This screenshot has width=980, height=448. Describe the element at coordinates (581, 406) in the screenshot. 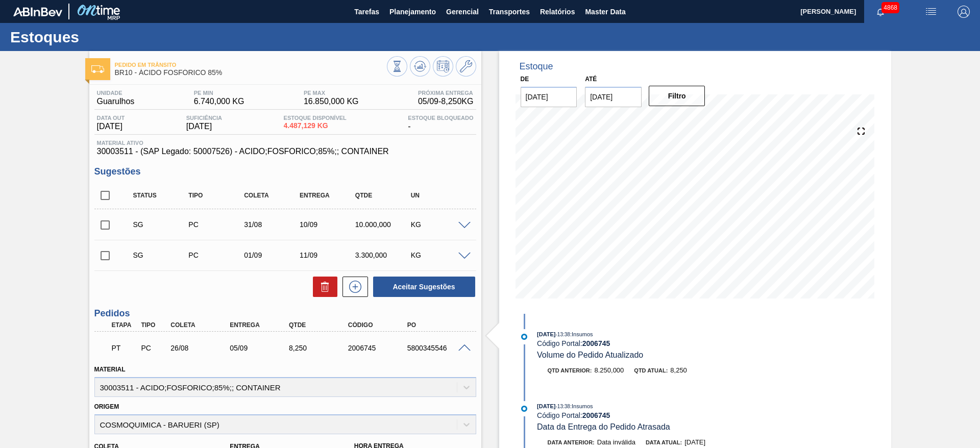

I see `span: : Insumos` at that location.